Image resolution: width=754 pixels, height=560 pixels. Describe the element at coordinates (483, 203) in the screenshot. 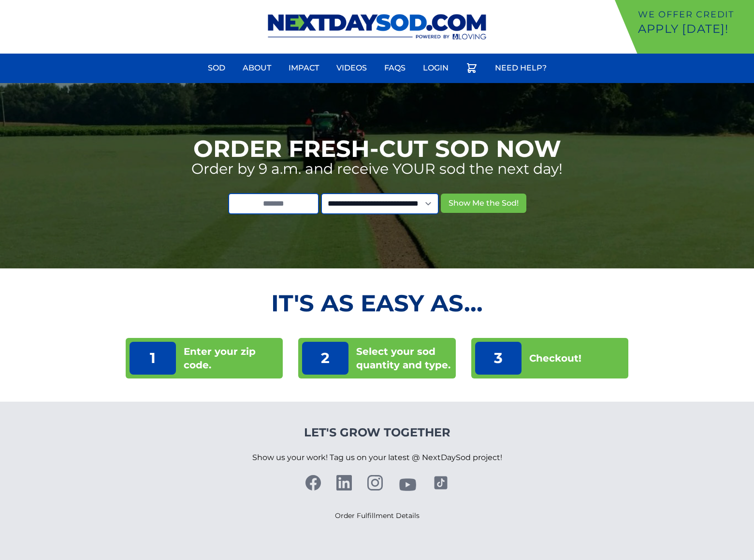

I see `button: Show Me the Sod!` at that location.